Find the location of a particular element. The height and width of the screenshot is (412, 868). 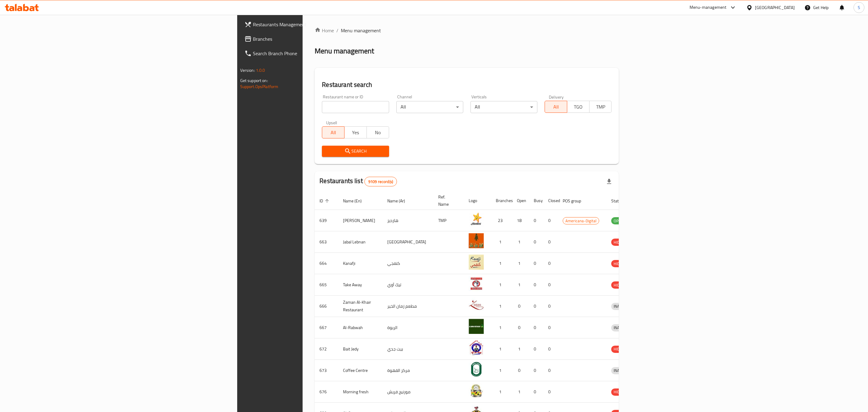

td: مورنيج فريش is located at coordinates (408, 392).